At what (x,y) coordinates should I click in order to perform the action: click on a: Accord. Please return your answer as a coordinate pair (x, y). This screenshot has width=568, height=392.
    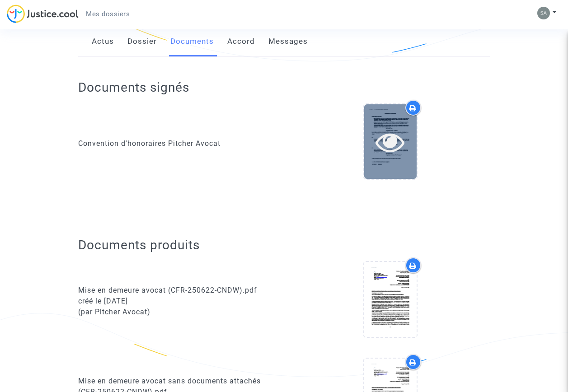
    Looking at the image, I should click on (241, 42).